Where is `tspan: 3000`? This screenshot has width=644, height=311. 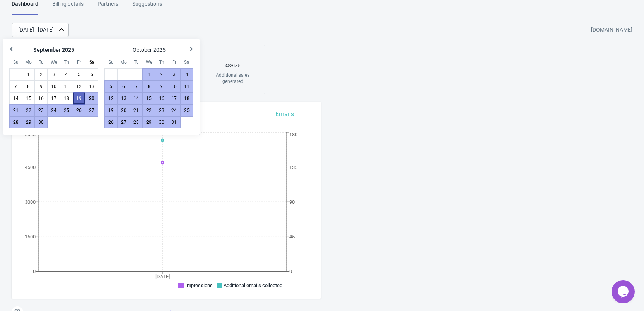 tspan: 3000 is located at coordinates (30, 202).